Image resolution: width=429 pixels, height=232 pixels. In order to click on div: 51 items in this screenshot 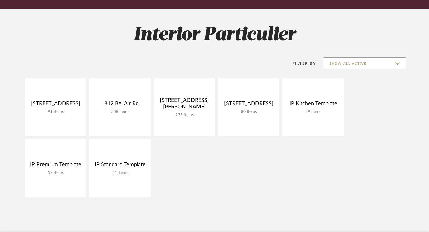, I will do `click(120, 173)`.